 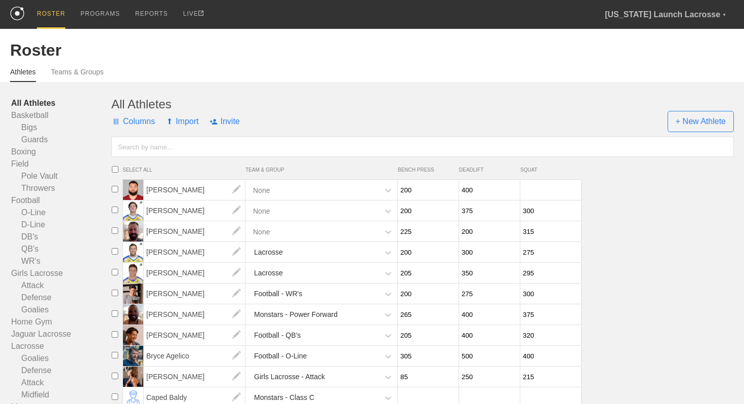 What do you see at coordinates (133, 121) in the screenshot?
I see `span: Columns` at bounding box center [133, 121].